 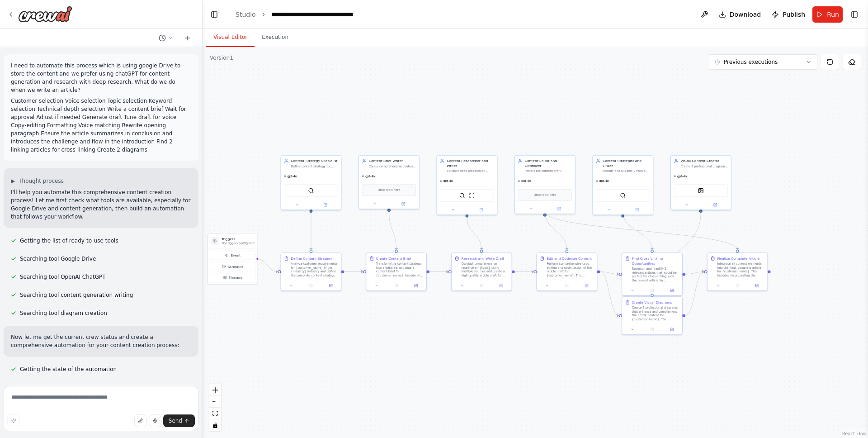 I want to click on div: Content Strategy Specialist, so click(x=314, y=161).